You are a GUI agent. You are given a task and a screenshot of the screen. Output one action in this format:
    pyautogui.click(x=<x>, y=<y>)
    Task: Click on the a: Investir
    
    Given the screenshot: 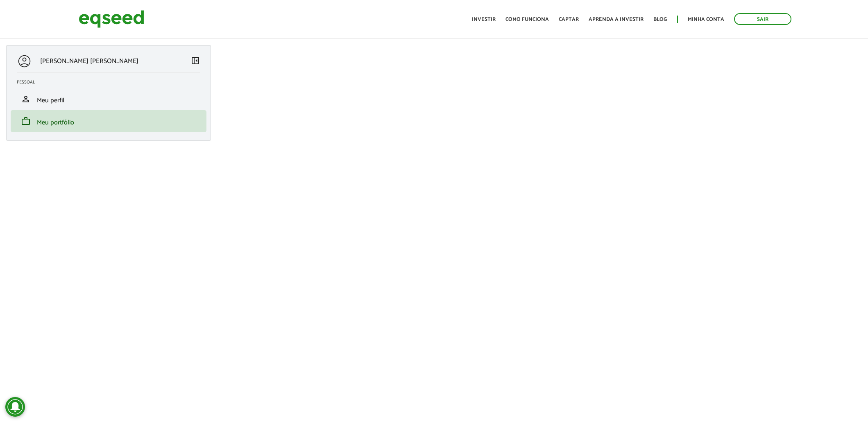 What is the action you would take?
    pyautogui.click(x=484, y=19)
    